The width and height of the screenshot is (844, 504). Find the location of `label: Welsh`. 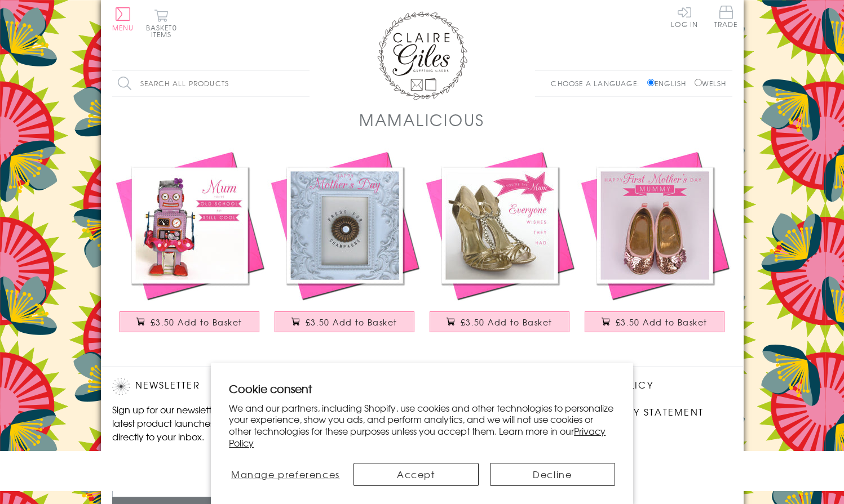

label: Welsh is located at coordinates (710, 84).